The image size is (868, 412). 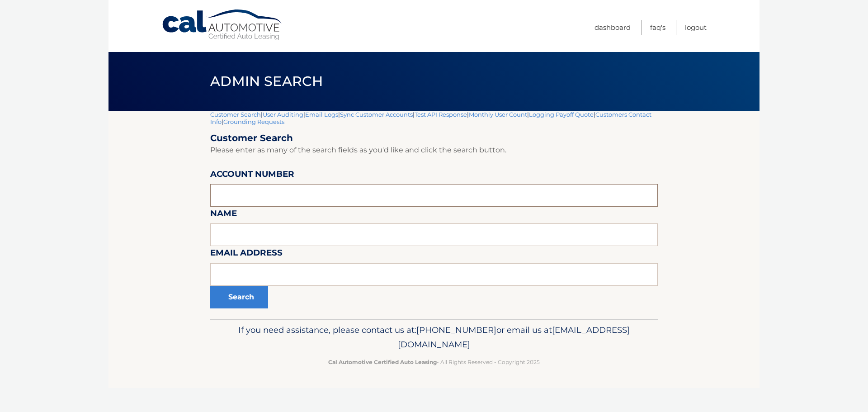 I want to click on a: Email Logs, so click(x=322, y=115).